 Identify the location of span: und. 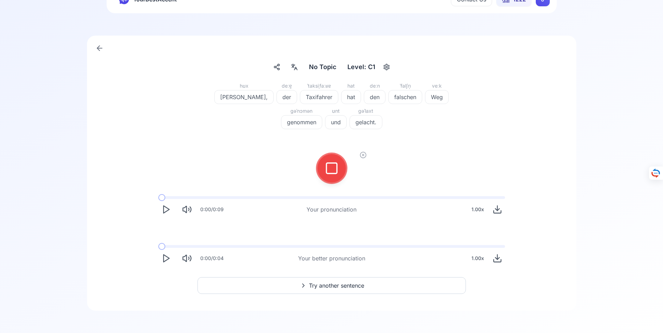
(336, 122).